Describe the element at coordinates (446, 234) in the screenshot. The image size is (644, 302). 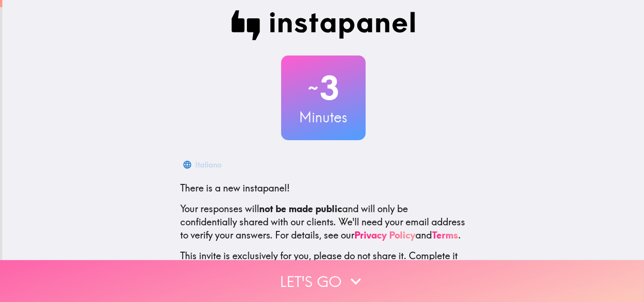
I see `a: Terms` at that location.